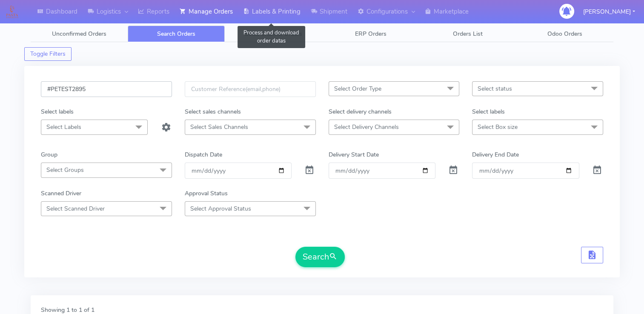 The height and width of the screenshot is (314, 644). What do you see at coordinates (107, 89) in the screenshot?
I see `input: Order Id` at bounding box center [107, 89].